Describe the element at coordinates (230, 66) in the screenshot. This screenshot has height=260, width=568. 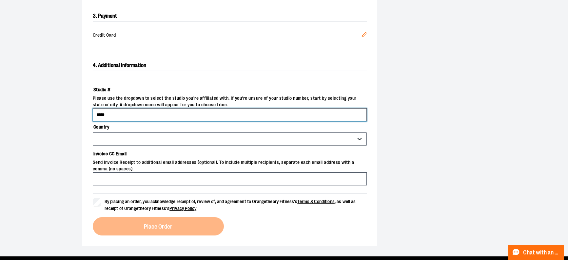
I see `h2: 4. Additional Information` at that location.